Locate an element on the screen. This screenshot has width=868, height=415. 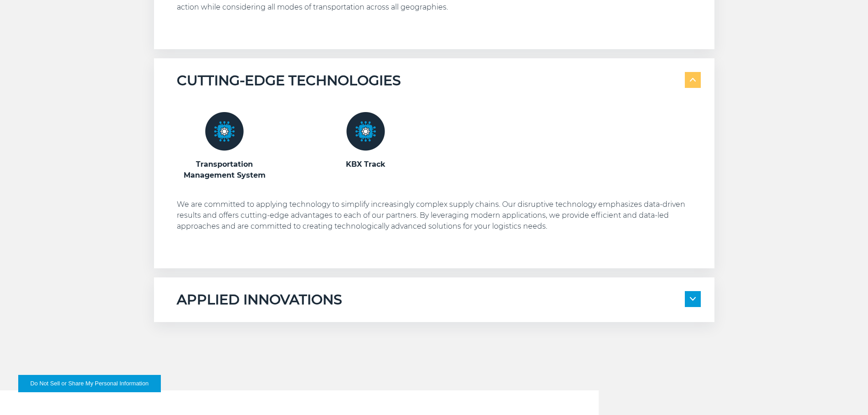
h3: Transportation Management System is located at coordinates (225, 170).